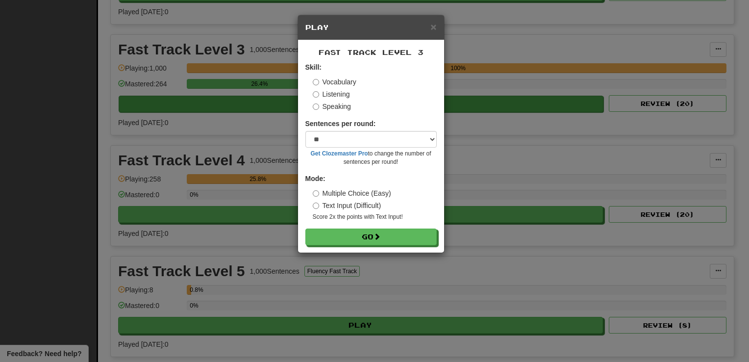 The image size is (749, 362). I want to click on input: Text Input (Difficult), so click(316, 205).